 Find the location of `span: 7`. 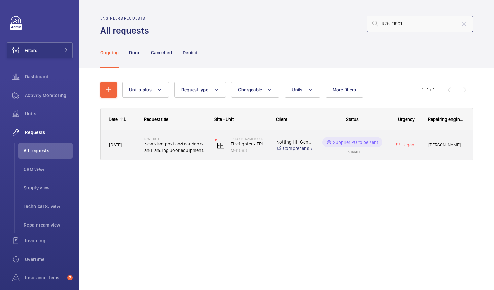

span: 7 is located at coordinates (70, 278).